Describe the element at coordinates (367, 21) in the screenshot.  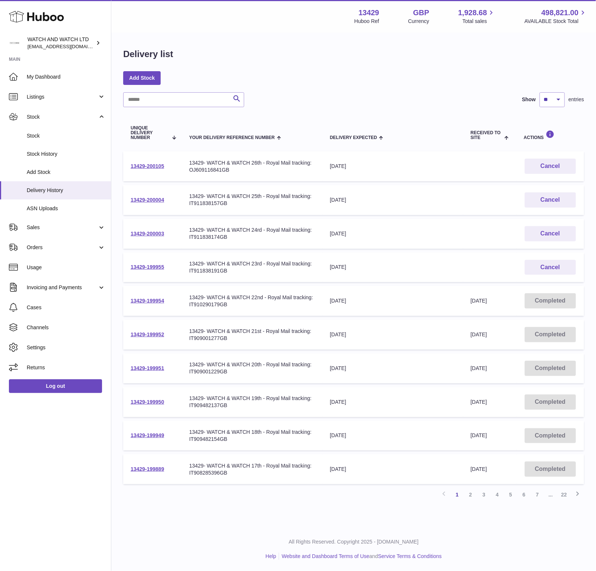
I see `div: Huboo Ref` at that location.